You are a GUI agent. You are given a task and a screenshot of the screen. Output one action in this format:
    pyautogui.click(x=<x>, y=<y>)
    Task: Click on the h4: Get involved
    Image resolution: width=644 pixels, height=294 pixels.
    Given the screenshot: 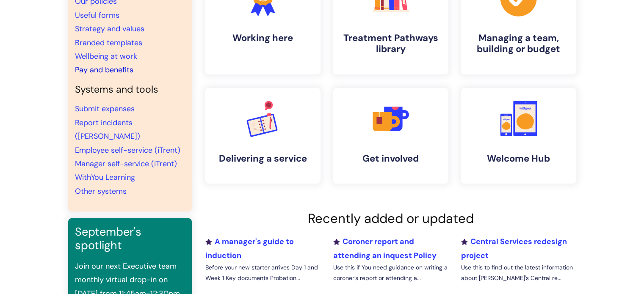 What is the action you would take?
    pyautogui.click(x=391, y=158)
    